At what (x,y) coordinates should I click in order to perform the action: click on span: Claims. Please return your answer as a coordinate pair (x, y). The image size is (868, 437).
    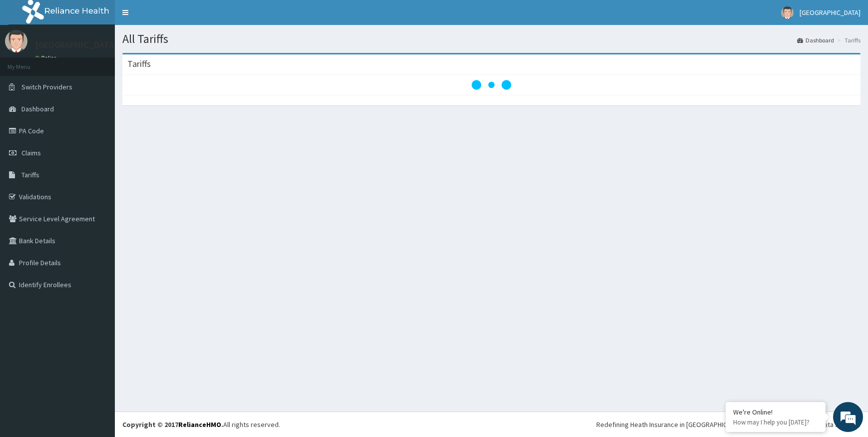
    Looking at the image, I should click on (31, 153).